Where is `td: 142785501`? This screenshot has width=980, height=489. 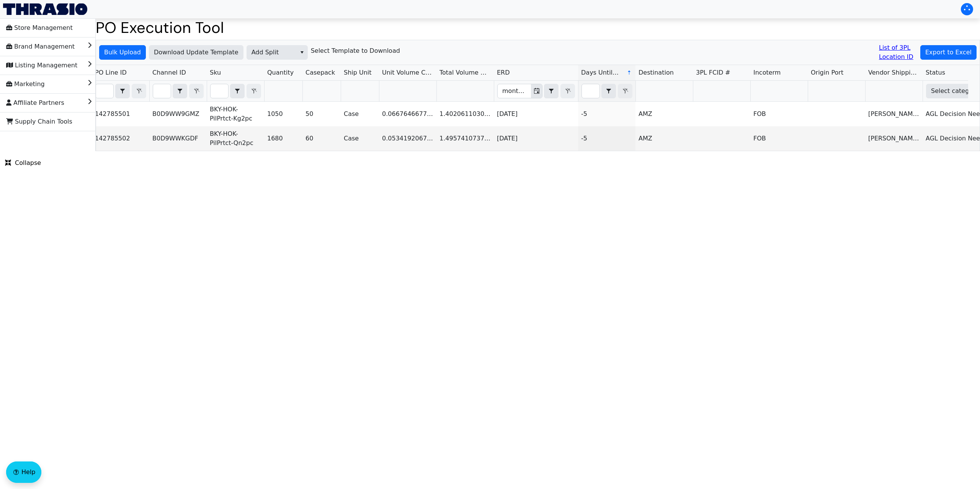
td: 142785501 is located at coordinates (120, 114).